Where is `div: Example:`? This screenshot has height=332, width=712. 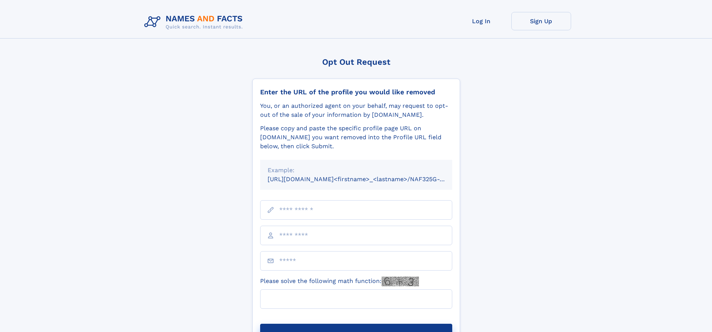 div: Example: is located at coordinates (356, 170).